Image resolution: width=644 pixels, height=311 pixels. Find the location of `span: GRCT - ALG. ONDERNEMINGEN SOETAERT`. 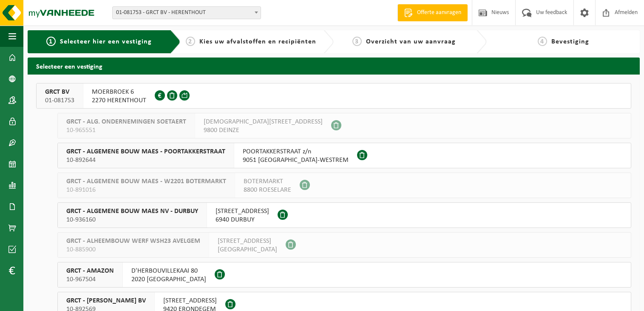

span: GRCT - ALG. ONDERNEMINGEN SOETAERT is located at coordinates (126, 122).